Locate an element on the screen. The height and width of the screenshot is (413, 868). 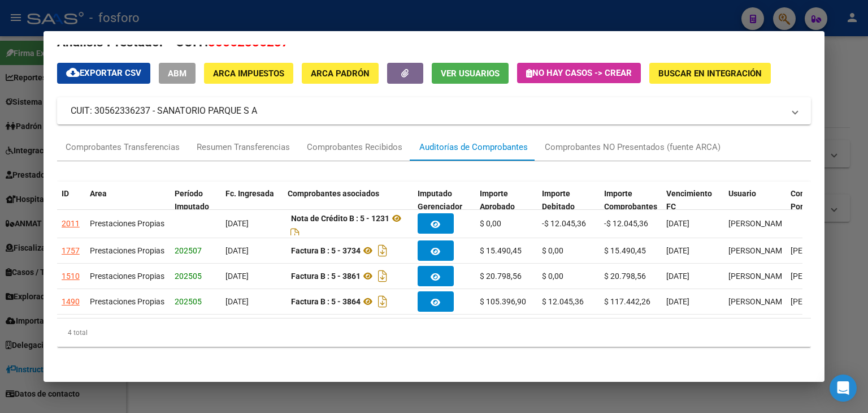
span: $ 12.045,36 is located at coordinates (563, 301).